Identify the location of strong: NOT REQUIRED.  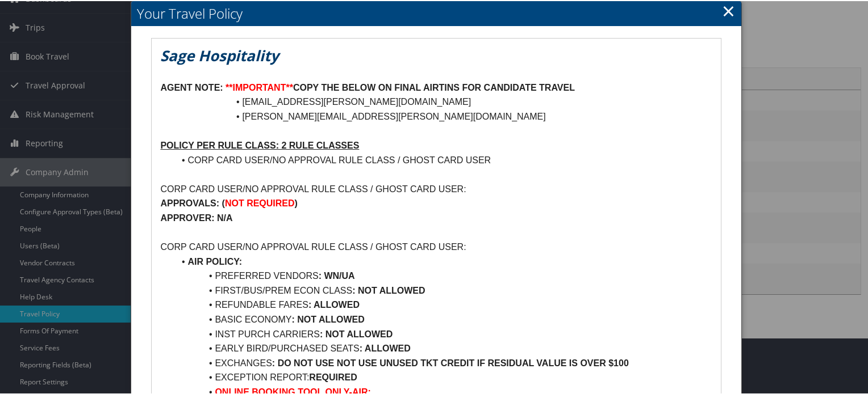
(260, 202).